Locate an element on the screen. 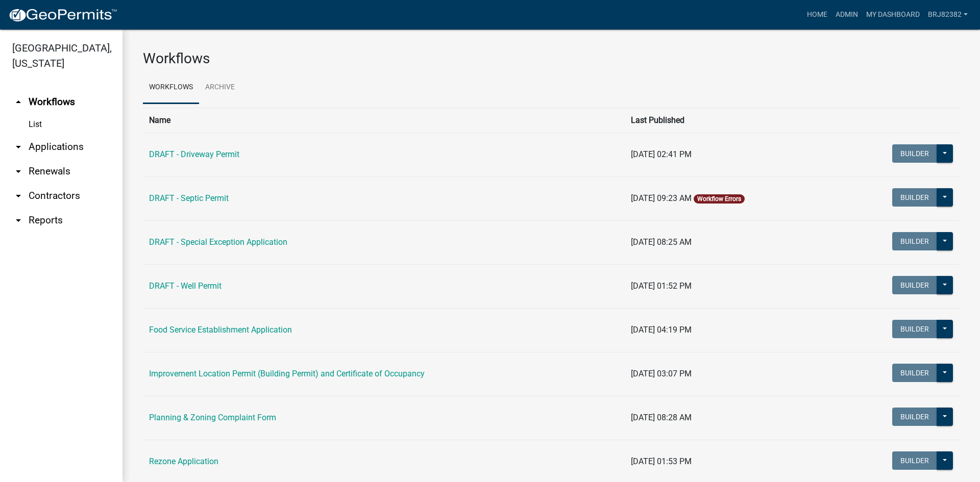 This screenshot has height=482, width=980. i: arrow_drop_up is located at coordinates (19, 102).